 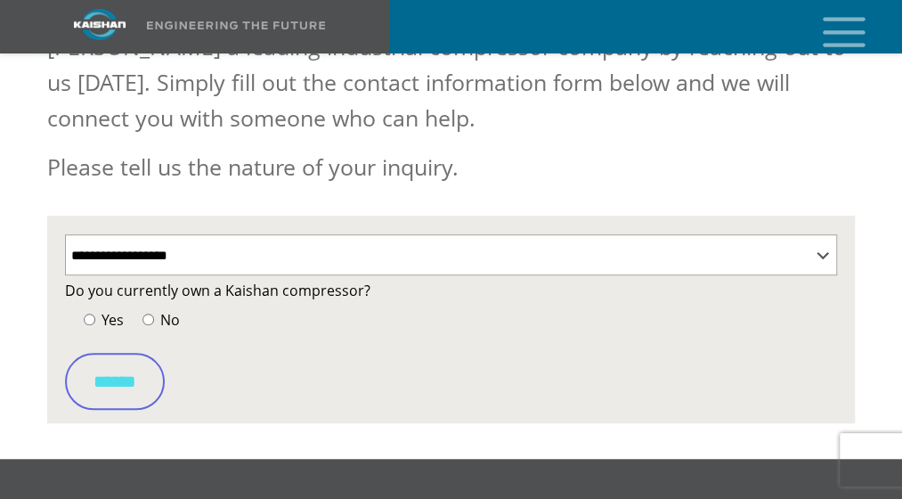 I want to click on a: mobile menu, so click(x=831, y=27).